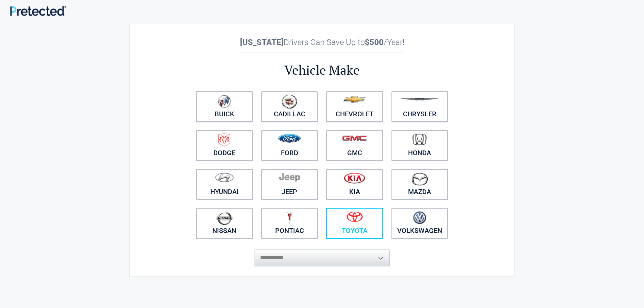 Image resolution: width=644 pixels, height=308 pixels. Describe the element at coordinates (374, 42) in the screenshot. I see `b: $500` at that location.